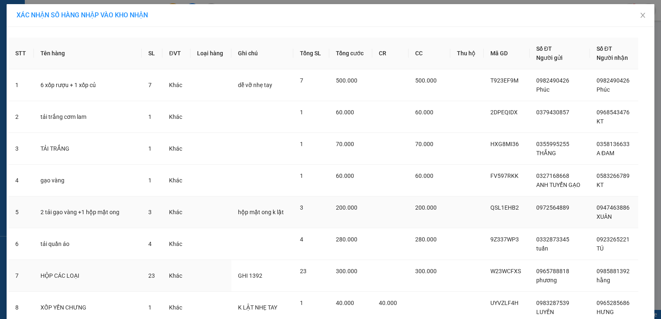  What do you see at coordinates (88, 276) in the screenshot?
I see `td: HỘP CÁC LOẠI` at bounding box center [88, 276].